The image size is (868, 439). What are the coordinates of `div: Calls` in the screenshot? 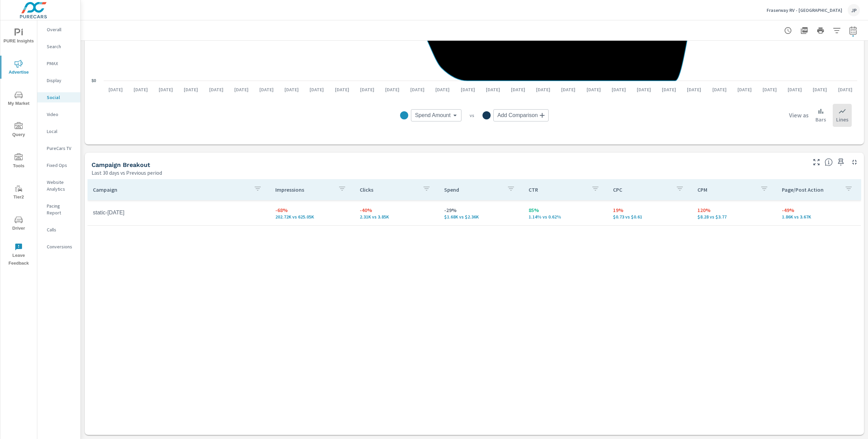 It's located at (59, 230).